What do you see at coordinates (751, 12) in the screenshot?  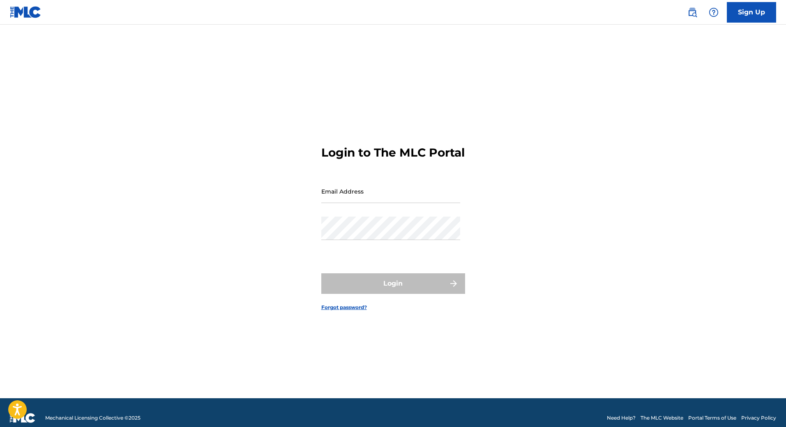 I see `a: Sign Up` at bounding box center [751, 12].